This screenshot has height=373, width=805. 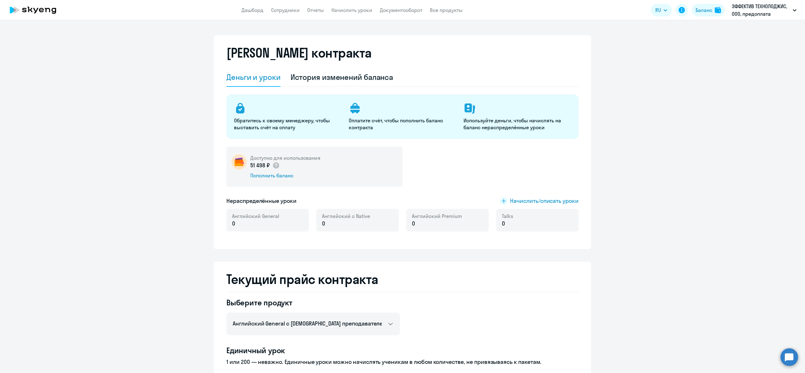 I want to click on p: 51 498 ₽, so click(x=265, y=165).